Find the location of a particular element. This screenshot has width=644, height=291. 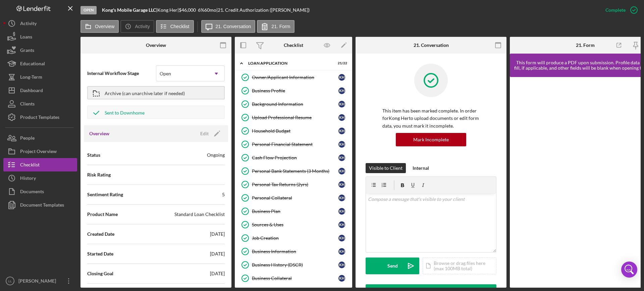

a: Job CreationKH is located at coordinates (294, 238).